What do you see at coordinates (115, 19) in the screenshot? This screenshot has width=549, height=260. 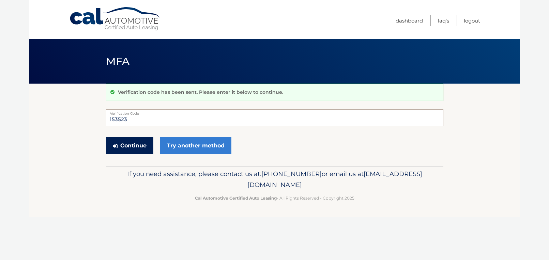 I see `a: Cal Automotive` at bounding box center [115, 19].